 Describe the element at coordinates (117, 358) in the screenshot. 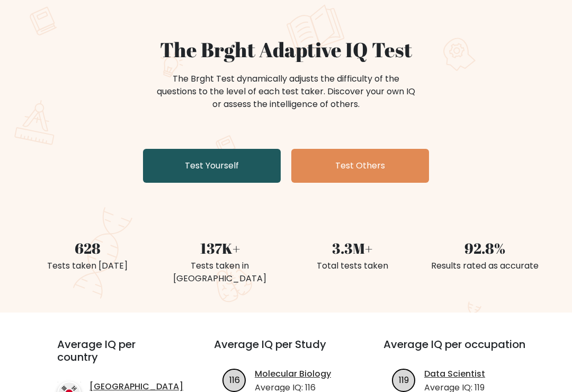

I see `h3: Average IQ per country` at that location.